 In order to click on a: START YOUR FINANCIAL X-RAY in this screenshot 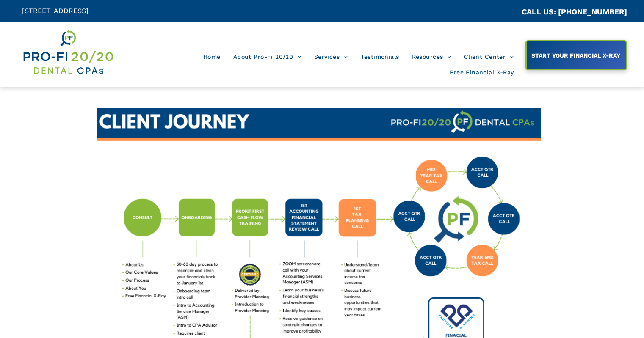, I will do `click(576, 55)`.